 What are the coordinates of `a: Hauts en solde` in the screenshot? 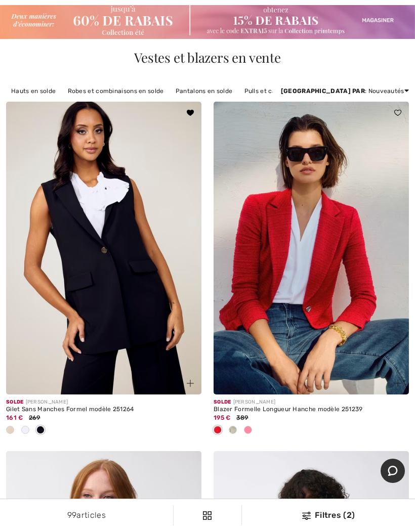 It's located at (34, 91).